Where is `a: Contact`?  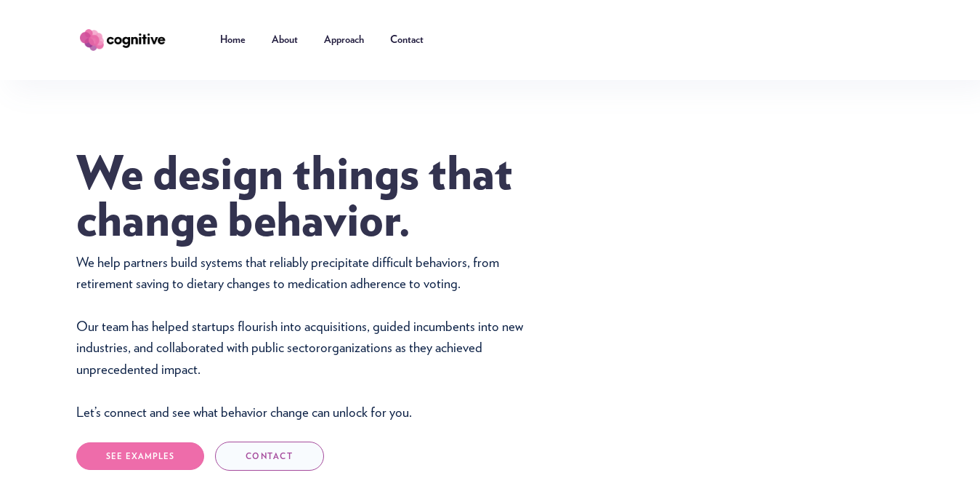 a: Contact is located at coordinates (407, 40).